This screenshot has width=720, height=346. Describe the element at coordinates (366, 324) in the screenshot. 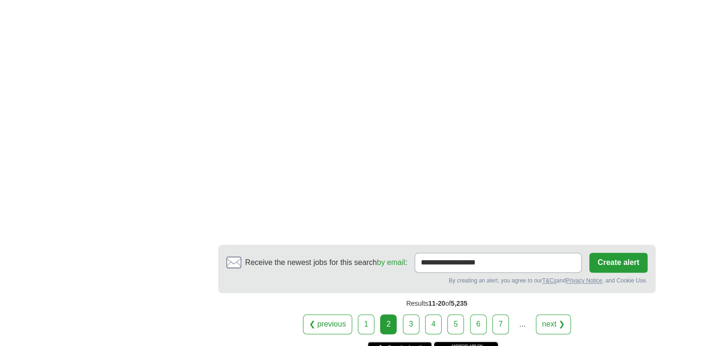

I see `a: 1` at that location.